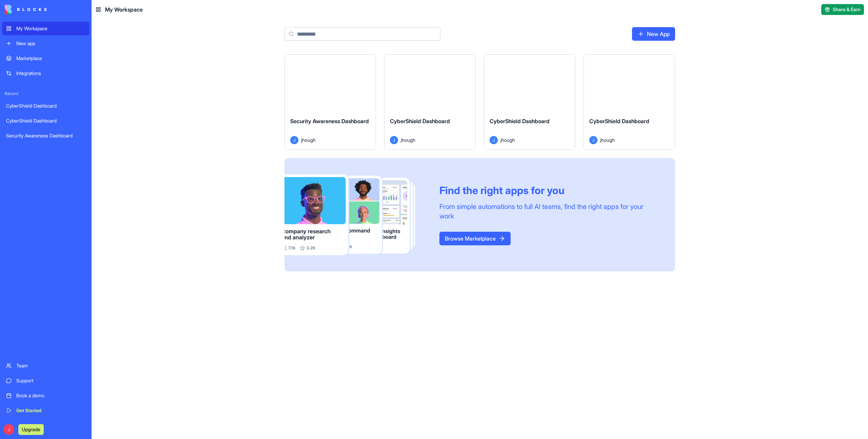 The image size is (868, 439). What do you see at coordinates (46, 381) in the screenshot?
I see `a: Support` at bounding box center [46, 381].